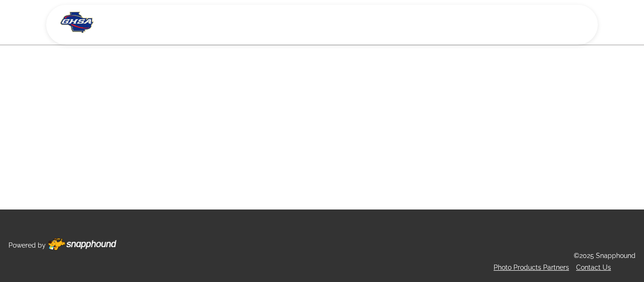 The image size is (644, 282). I want to click on img: Footer, so click(82, 245).